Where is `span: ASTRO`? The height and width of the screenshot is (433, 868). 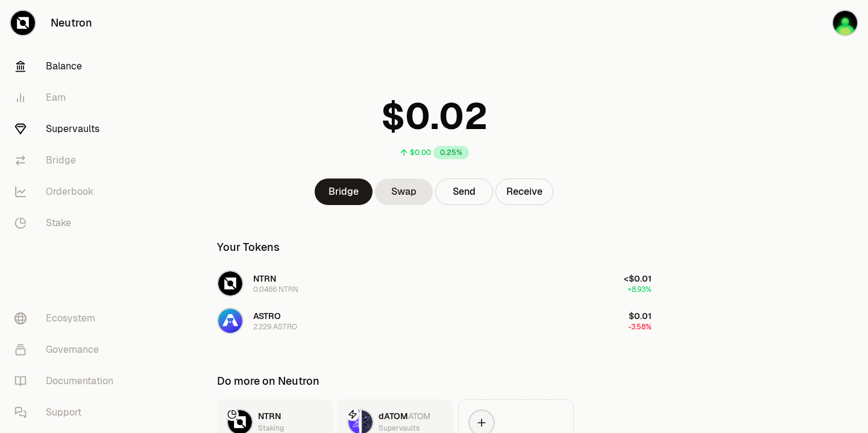
span: ASTRO is located at coordinates (267, 316).